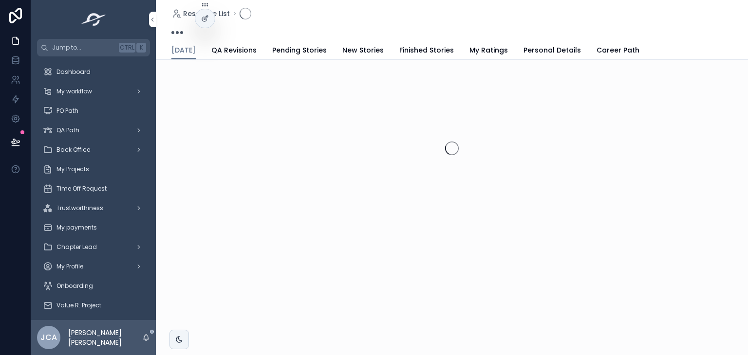 The height and width of the screenshot is (355, 748). Describe the element at coordinates (73, 169) in the screenshot. I see `span: My Projects` at that location.